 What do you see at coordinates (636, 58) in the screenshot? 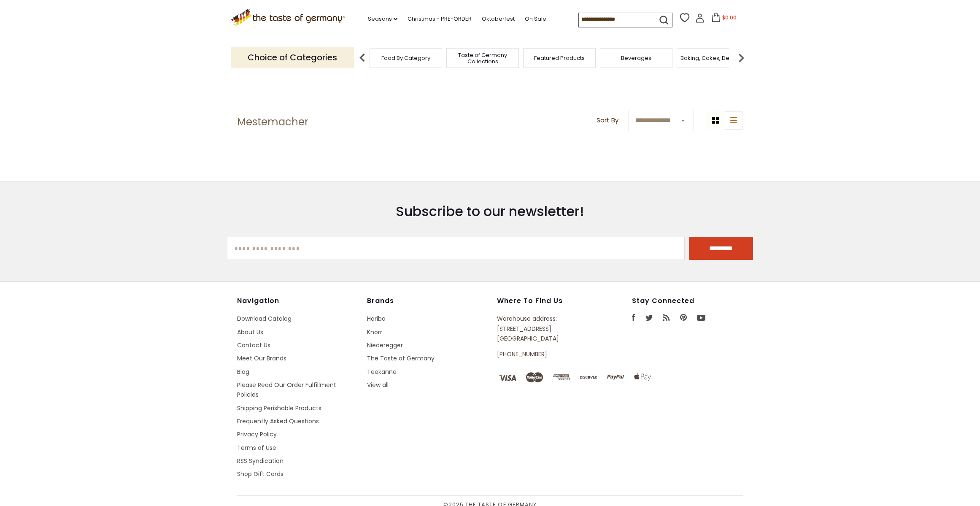
I see `span: Beverages` at bounding box center [636, 58].